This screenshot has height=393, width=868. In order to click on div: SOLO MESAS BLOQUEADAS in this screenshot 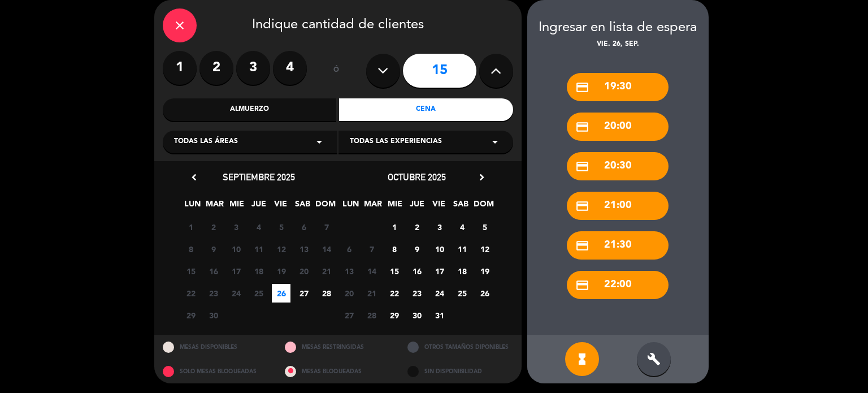, I will do `click(215, 371)`.